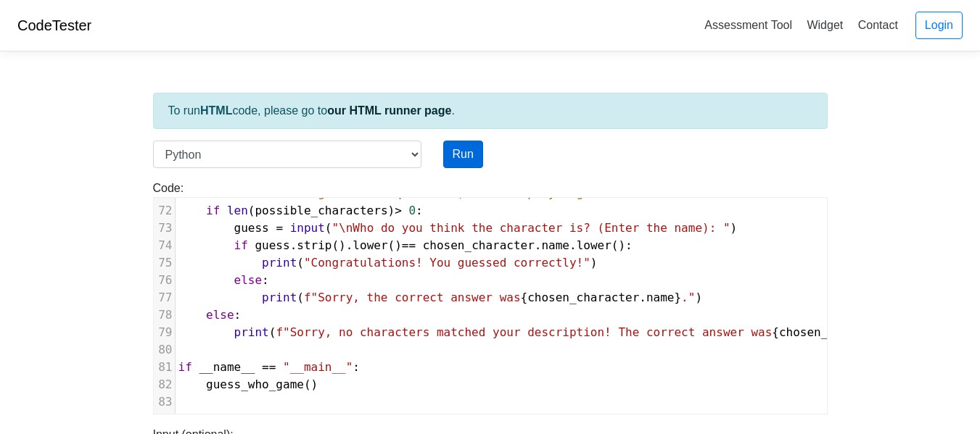  I want to click on div: 83, so click(164, 402).